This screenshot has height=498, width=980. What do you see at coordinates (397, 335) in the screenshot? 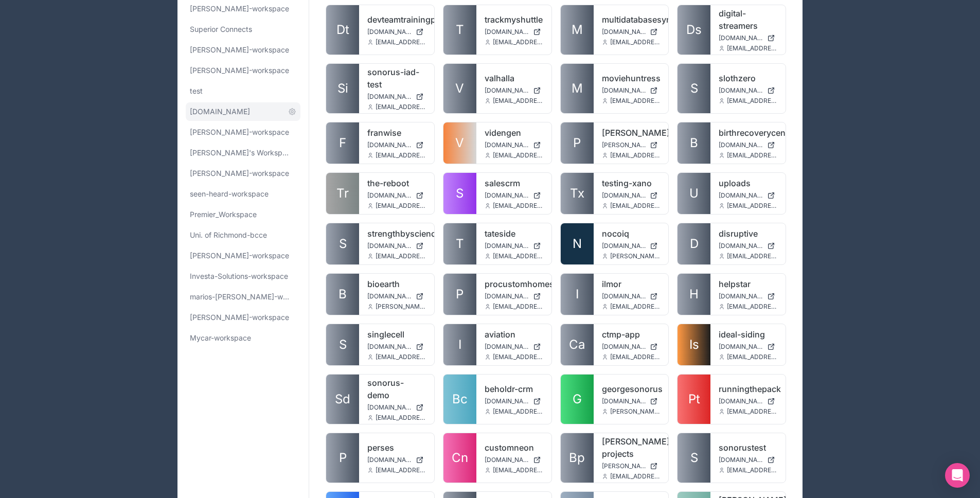
I see `a: singlecell` at bounding box center [397, 335].